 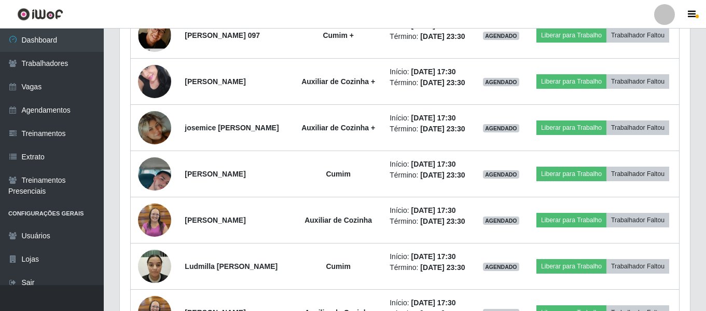 I want to click on img: 1746197830896.jpeg, so click(x=155, y=81).